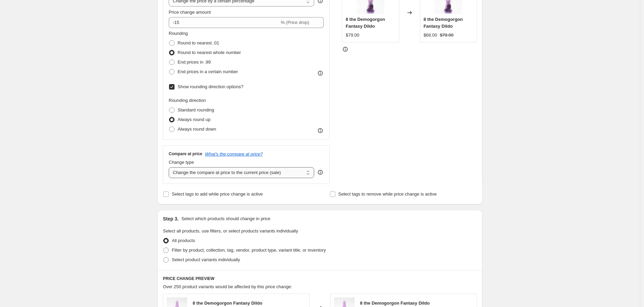 The width and height of the screenshot is (644, 307). I want to click on span: Select tags to remove while price change is active, so click(388, 194).